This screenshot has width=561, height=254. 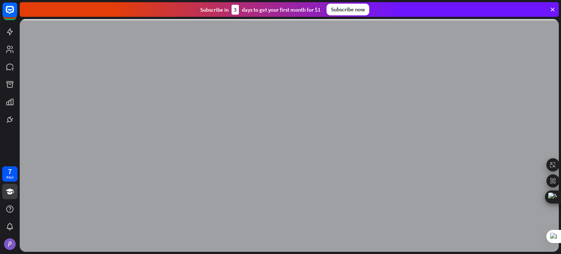 I want to click on div: 3, so click(x=235, y=9).